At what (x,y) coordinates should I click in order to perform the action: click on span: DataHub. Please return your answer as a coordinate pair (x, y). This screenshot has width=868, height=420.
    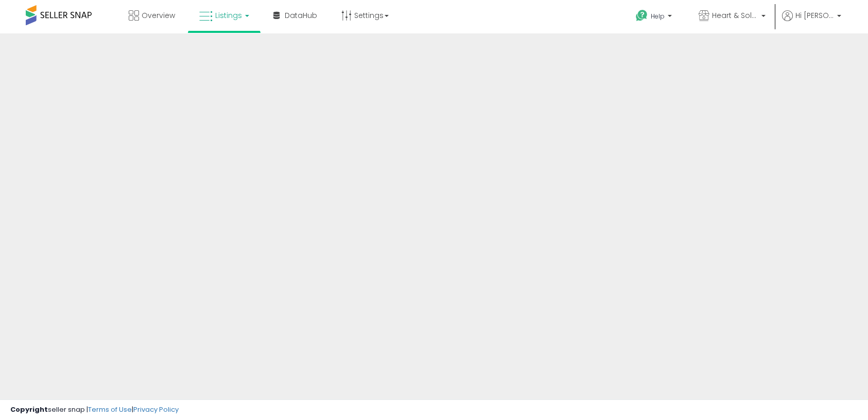
    Looking at the image, I should click on (300, 16).